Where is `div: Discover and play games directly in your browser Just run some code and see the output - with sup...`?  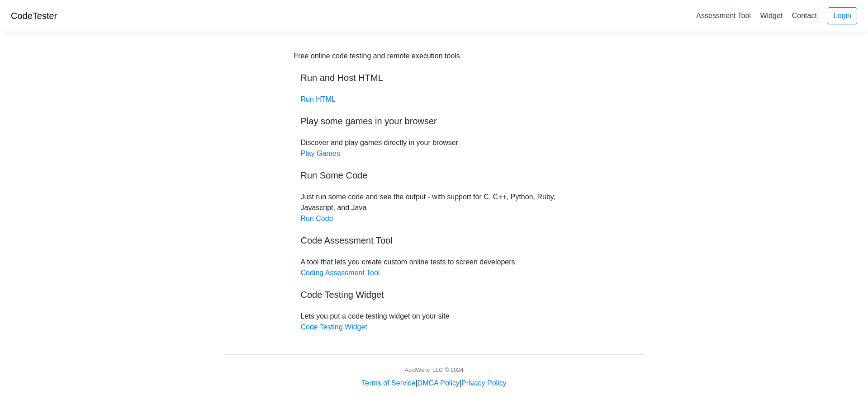
div: Discover and play games directly in your browser Just run some code and see the output - with sup... is located at coordinates (434, 191).